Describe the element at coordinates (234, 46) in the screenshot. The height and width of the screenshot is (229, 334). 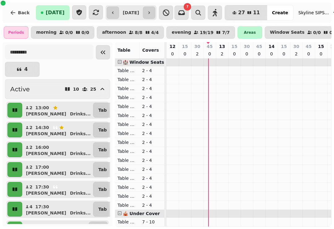
I see `p: 15` at that location.